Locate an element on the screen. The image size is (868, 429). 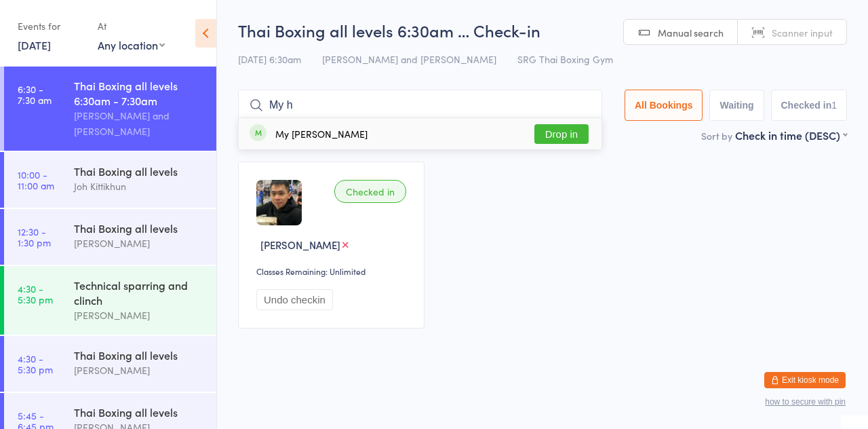
button: Waiting is located at coordinates (737, 105).